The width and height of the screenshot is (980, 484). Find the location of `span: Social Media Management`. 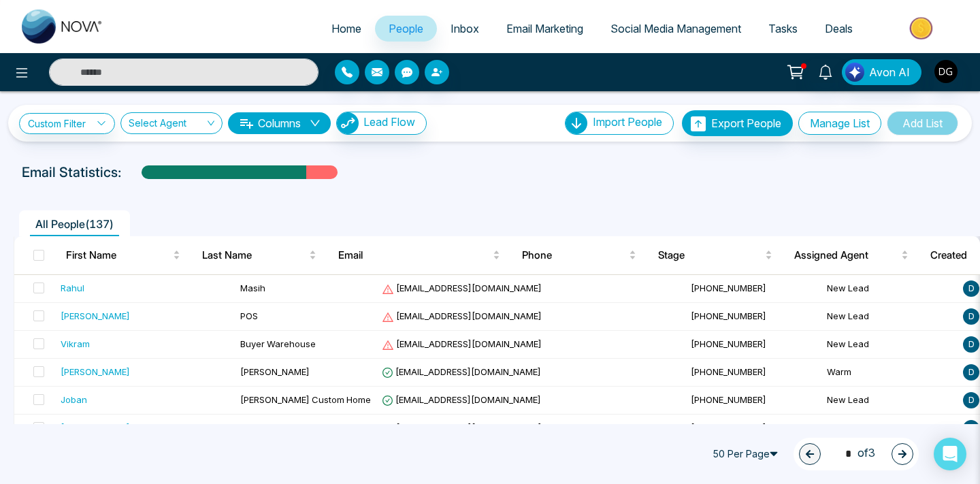

span: Social Media Management is located at coordinates (676, 29).